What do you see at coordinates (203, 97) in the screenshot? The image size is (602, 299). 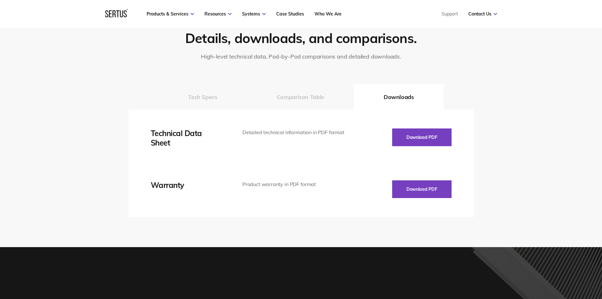 I see `button: Tech Specs` at bounding box center [203, 97].